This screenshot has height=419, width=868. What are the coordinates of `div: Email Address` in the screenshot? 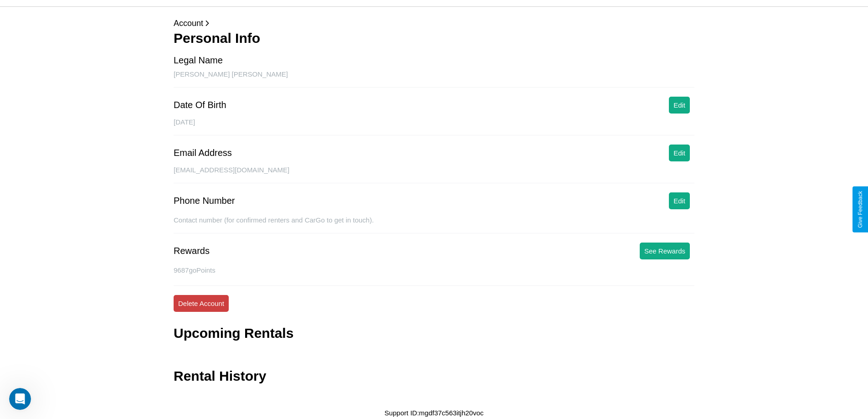 It's located at (203, 153).